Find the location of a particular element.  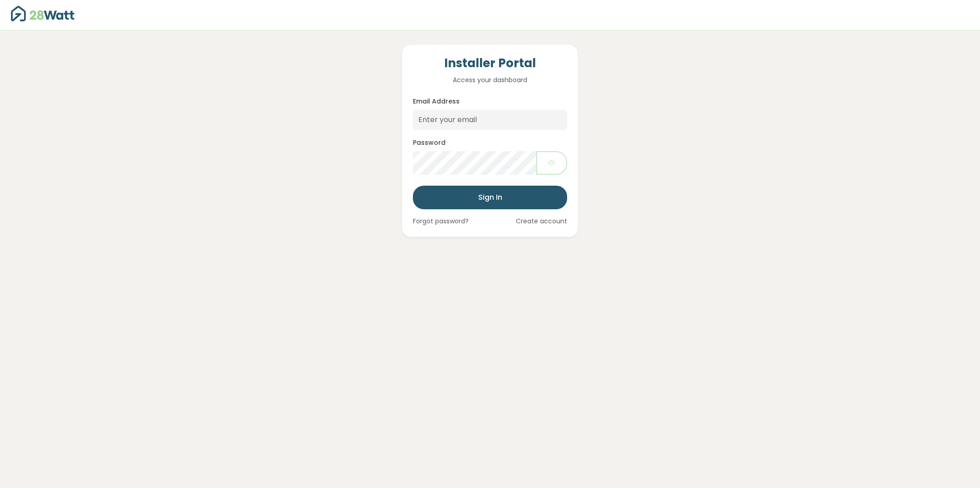

label: Password is located at coordinates (429, 142).